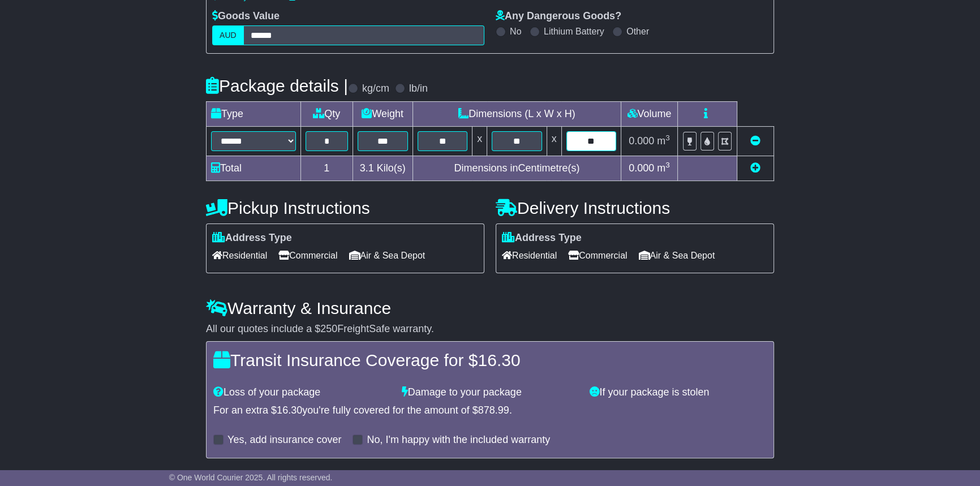 The width and height of the screenshot is (980, 486). Describe the element at coordinates (490, 393) in the screenshot. I see `div: Damage to your package` at that location.